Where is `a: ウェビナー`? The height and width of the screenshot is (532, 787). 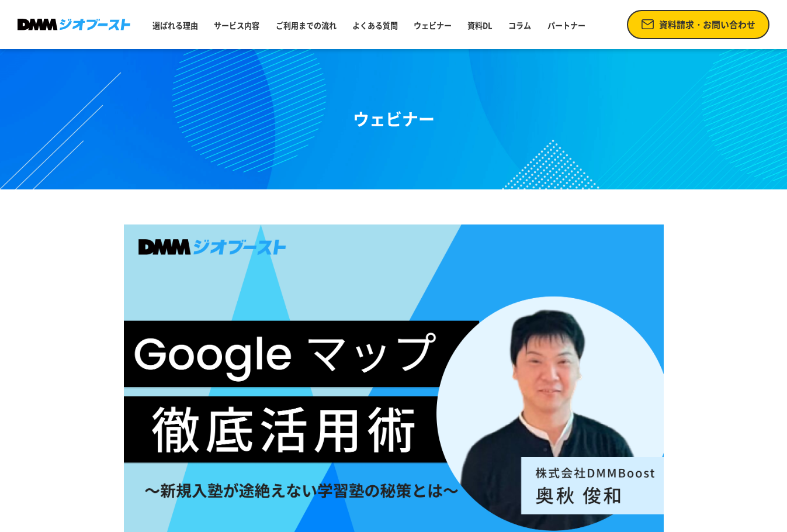 a: ウェビナー is located at coordinates (433, 25).